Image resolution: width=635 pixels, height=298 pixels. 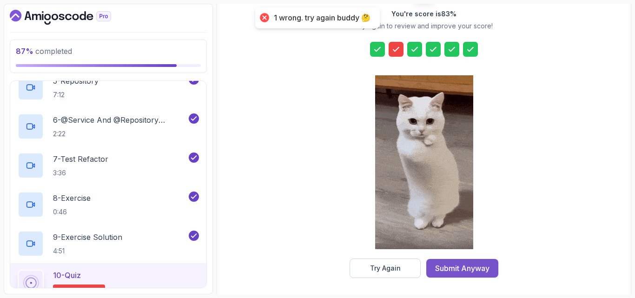 What do you see at coordinates (93, 290) in the screenshot?
I see `span: quiz` at bounding box center [93, 290].